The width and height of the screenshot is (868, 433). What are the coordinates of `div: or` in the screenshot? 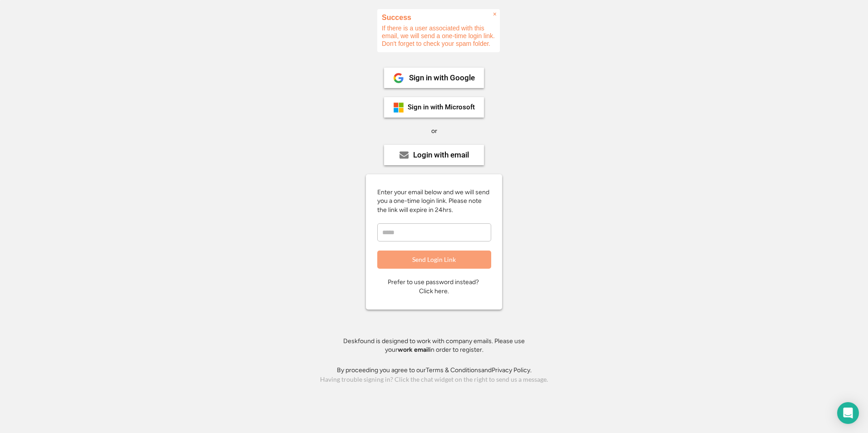 It's located at (434, 131).